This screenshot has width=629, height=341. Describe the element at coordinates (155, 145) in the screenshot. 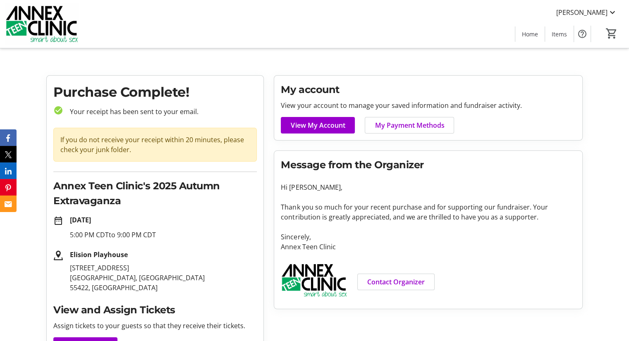

I see `div: If you do not receive your receipt within 20 minutes, please check your junk folder.` at that location.